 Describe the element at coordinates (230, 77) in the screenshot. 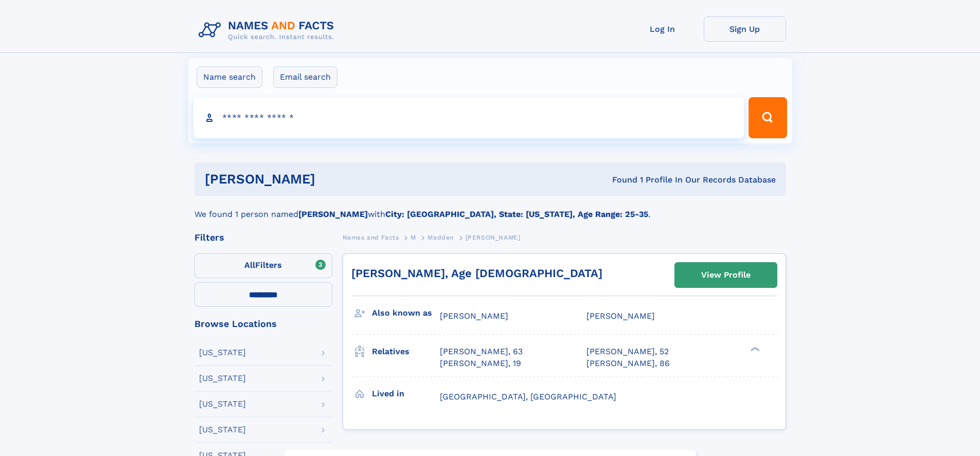

I see `label: Name search` at that location.